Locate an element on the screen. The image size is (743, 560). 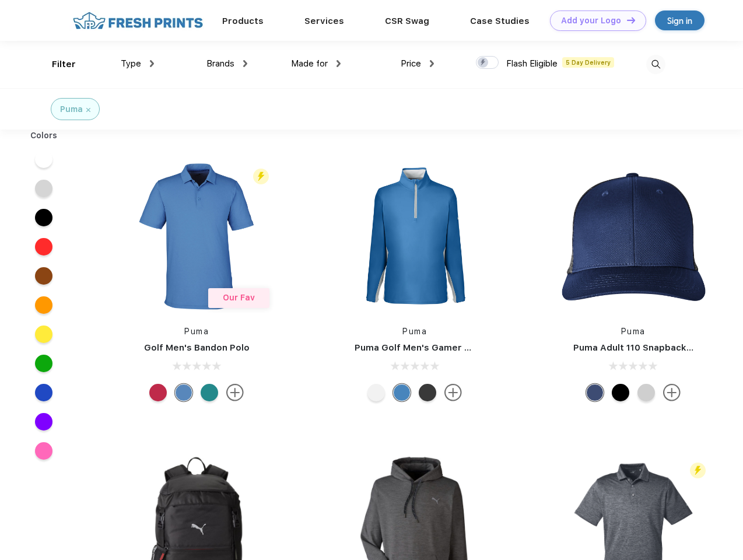
div: Bright Cobalt is located at coordinates (402, 393).